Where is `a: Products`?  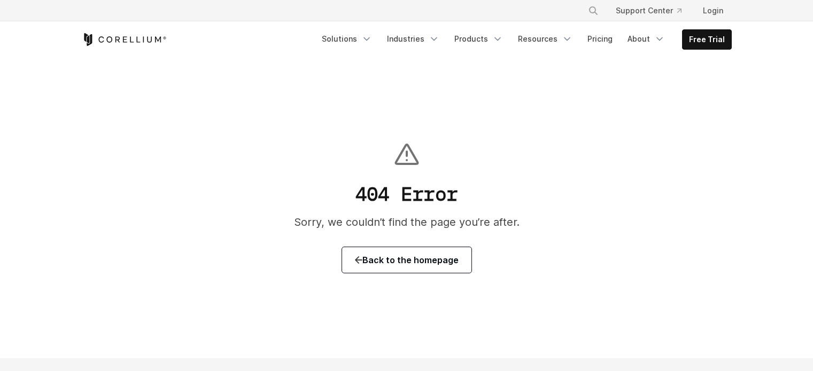
a: Products is located at coordinates (478, 39).